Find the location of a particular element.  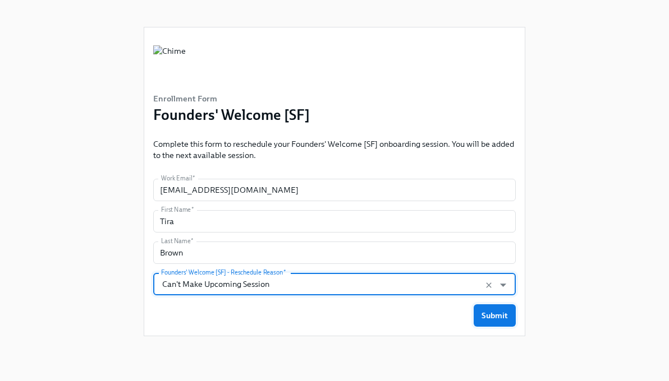

span: Submit is located at coordinates (494, 316).